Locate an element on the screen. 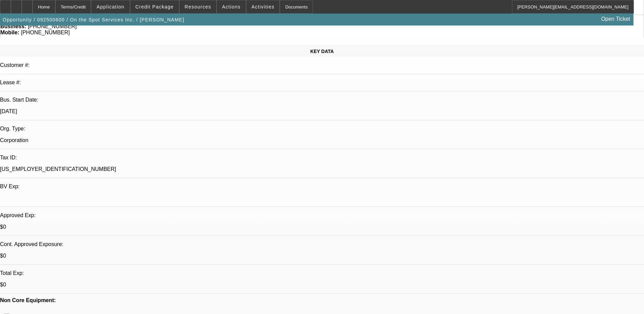 The width and height of the screenshot is (644, 314). span: Actions is located at coordinates (231, 7).